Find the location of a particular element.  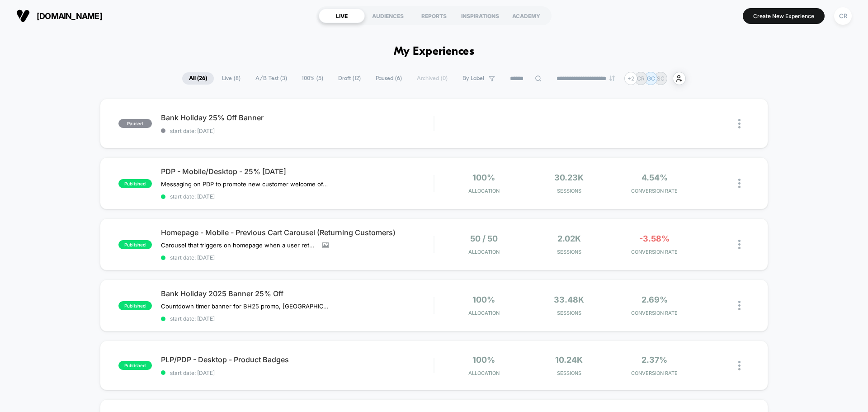

div: INSPIRATIONS is located at coordinates (480, 16).